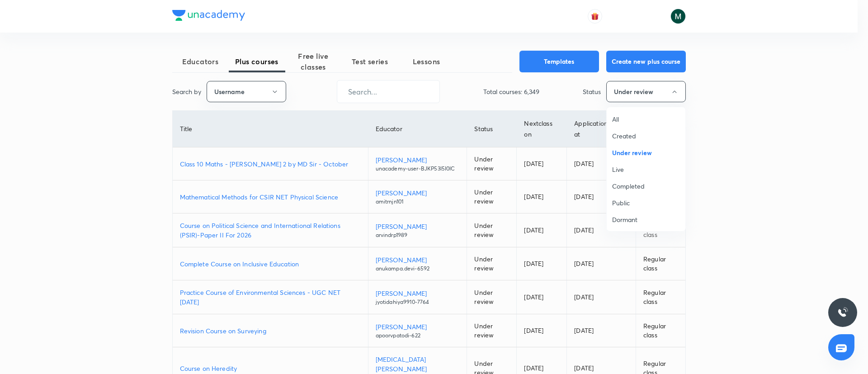 Image resolution: width=868 pixels, height=374 pixels. What do you see at coordinates (646, 152) in the screenshot?
I see `span: Under review` at bounding box center [646, 152].